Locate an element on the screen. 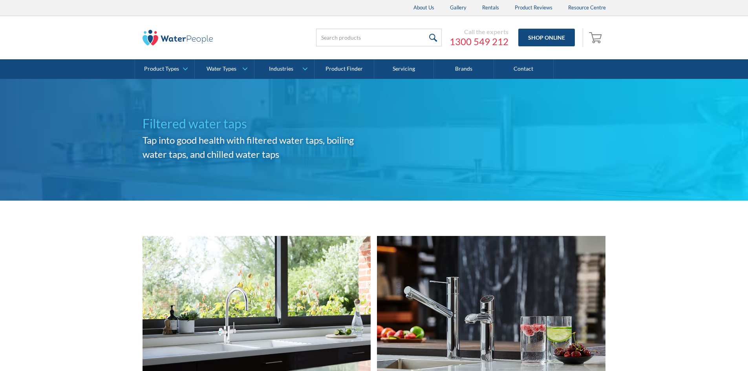 This screenshot has height=371, width=748. a: Product Types is located at coordinates (164, 69).